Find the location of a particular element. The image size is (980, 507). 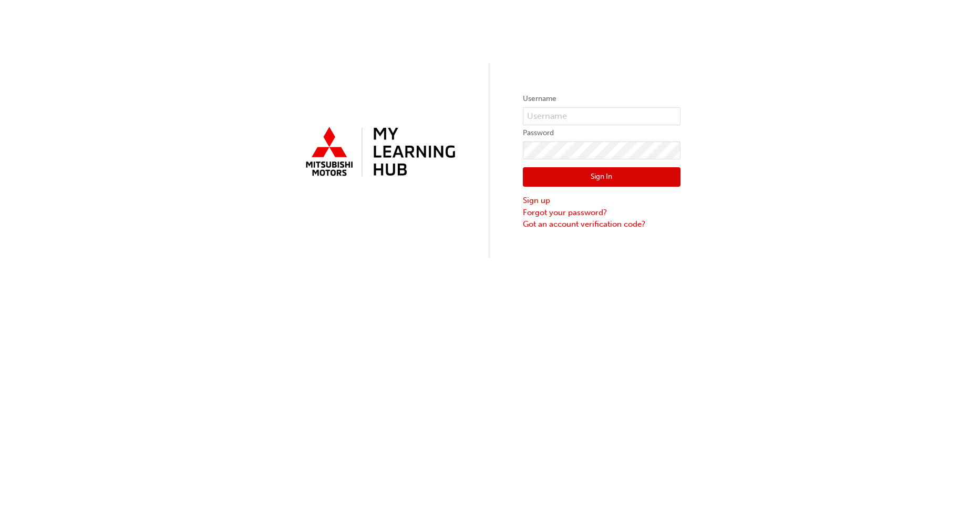

button: Sign In is located at coordinates (602, 177).